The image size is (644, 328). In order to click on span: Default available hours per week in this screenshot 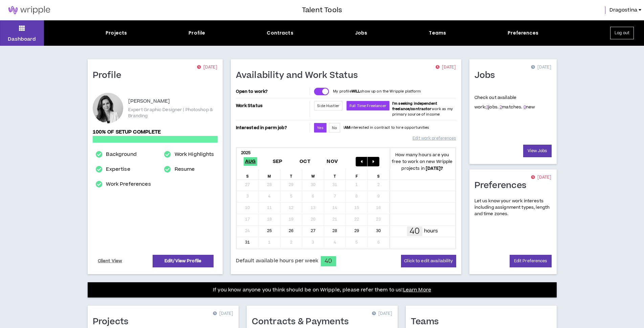, I will do `click(277, 261)`.